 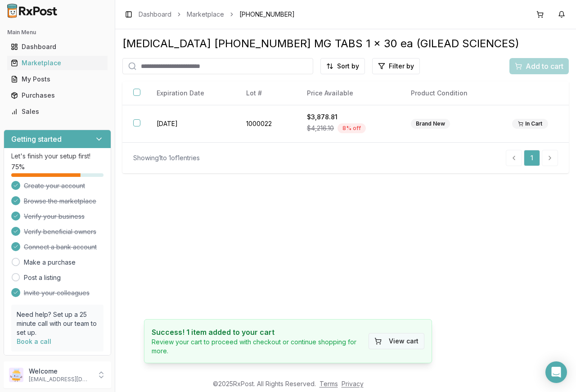 I want to click on button: My Posts, so click(x=57, y=79).